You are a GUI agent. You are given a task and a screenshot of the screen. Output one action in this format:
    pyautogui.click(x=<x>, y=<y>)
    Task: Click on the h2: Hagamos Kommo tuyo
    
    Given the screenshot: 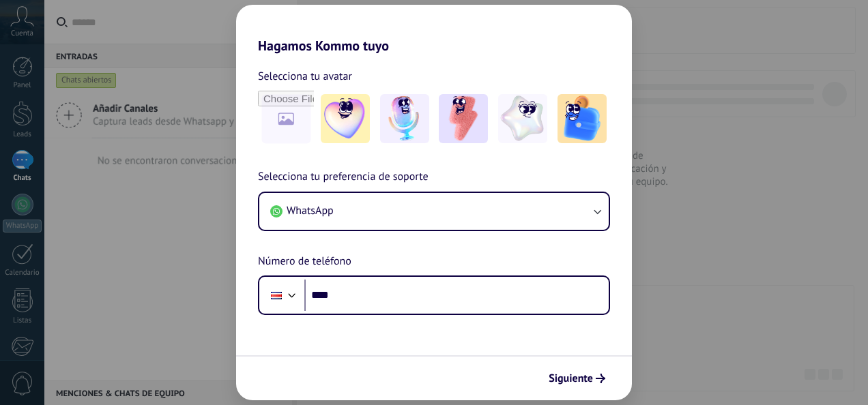 What is the action you would take?
    pyautogui.click(x=434, y=30)
    